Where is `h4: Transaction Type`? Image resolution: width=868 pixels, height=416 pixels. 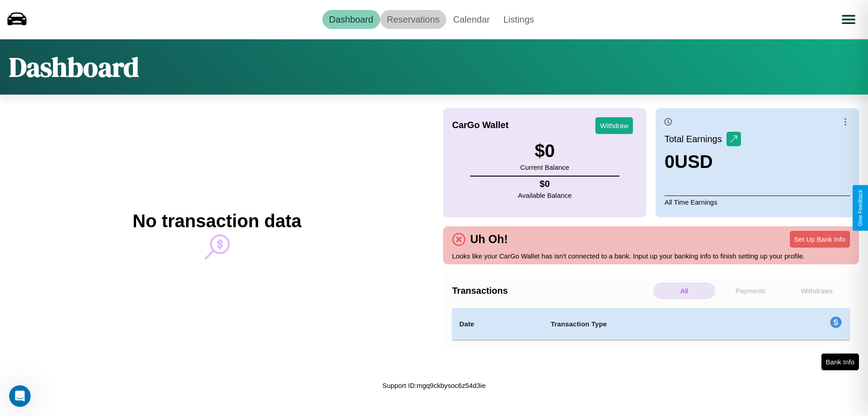
h4: Transaction Type is located at coordinates (654, 324).